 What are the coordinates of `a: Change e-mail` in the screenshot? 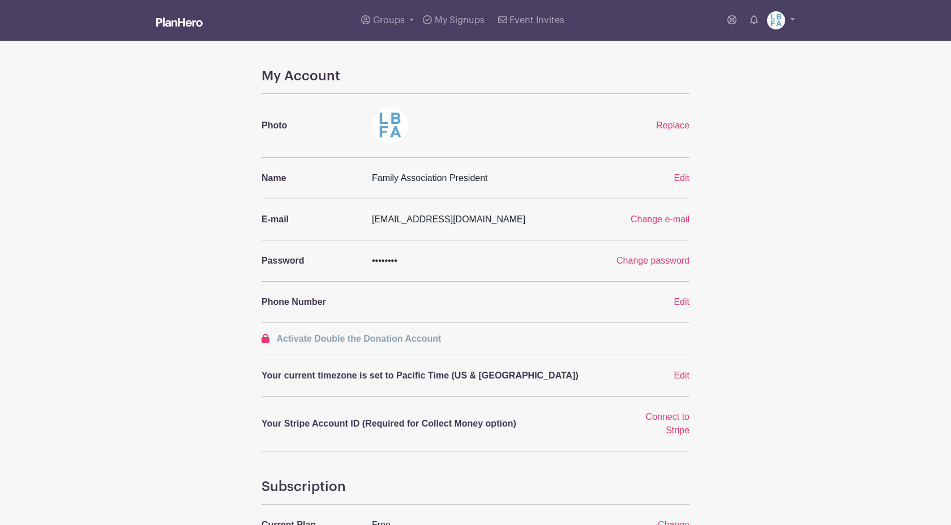 It's located at (660, 219).